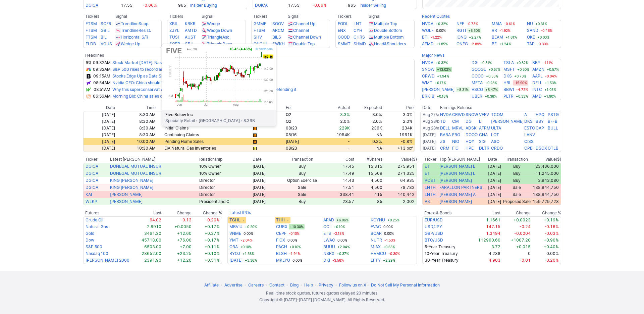  Describe the element at coordinates (482, 141) in the screenshot. I see `a: SIG` at that location.